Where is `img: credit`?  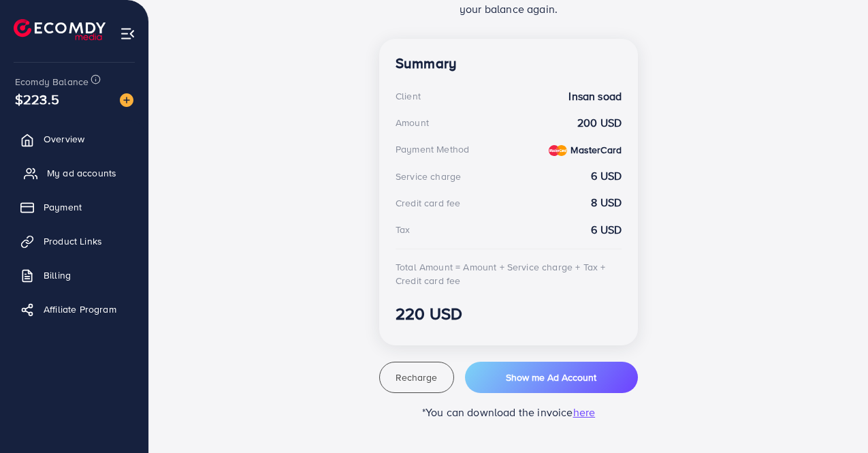 img: credit is located at coordinates (558, 151).